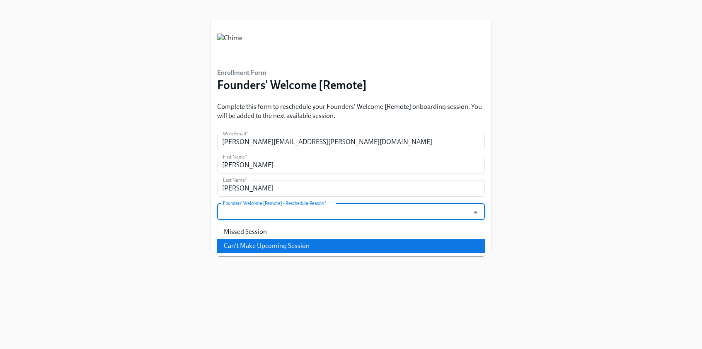  What do you see at coordinates (292, 85) in the screenshot?
I see `h3: Founders' Welcome [Remote]` at bounding box center [292, 85].